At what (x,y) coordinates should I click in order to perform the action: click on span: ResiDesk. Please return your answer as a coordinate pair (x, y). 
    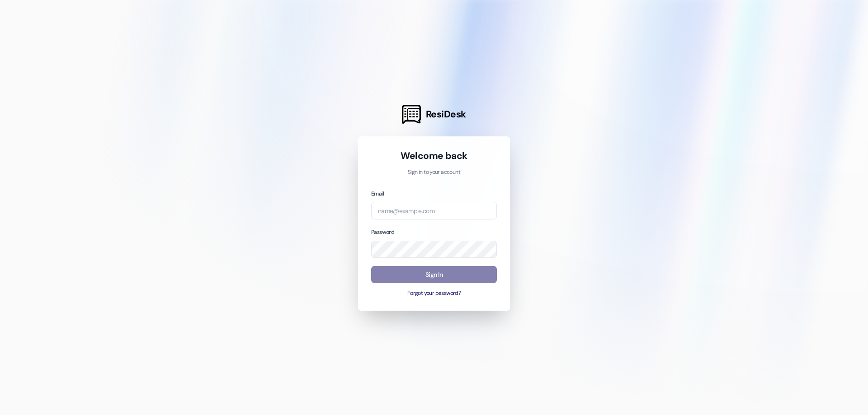
    Looking at the image, I should click on (446, 114).